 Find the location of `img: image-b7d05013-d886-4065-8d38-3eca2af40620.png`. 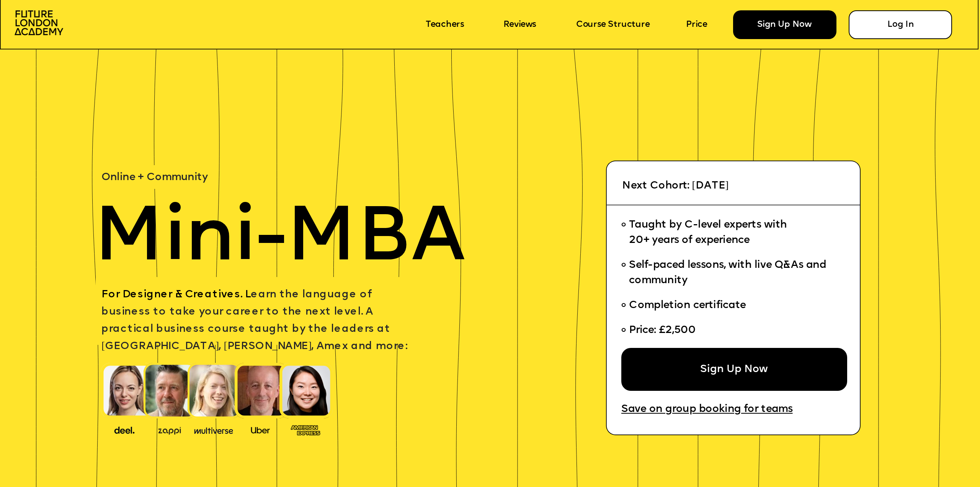

img: image-b7d05013-d886-4065-8d38-3eca2af40620.png is located at coordinates (213, 429).